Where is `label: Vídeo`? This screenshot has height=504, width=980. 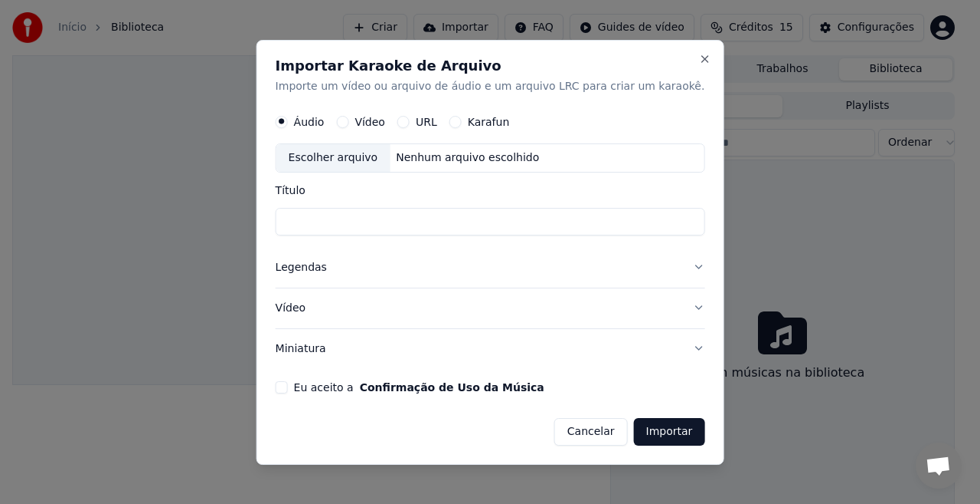 label: Vídeo is located at coordinates (369, 122).